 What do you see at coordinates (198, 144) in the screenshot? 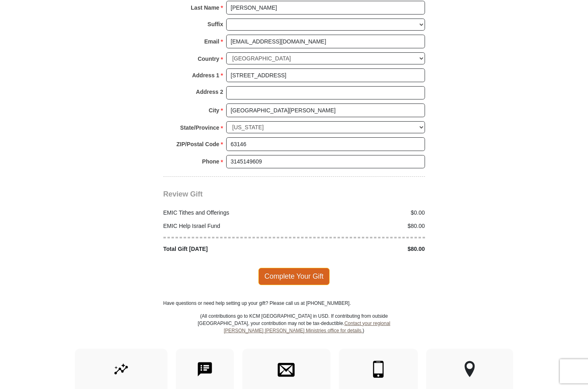
I see `strong: ZIP/Postal Code` at bounding box center [198, 144].